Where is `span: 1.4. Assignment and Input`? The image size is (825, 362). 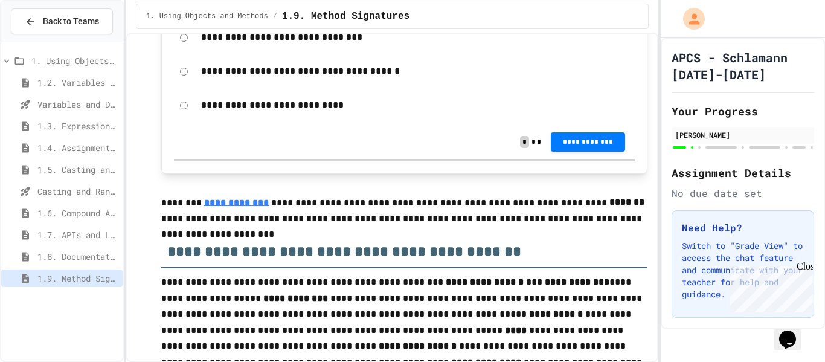
span: 1.4. Assignment and Input is located at coordinates (77, 147).